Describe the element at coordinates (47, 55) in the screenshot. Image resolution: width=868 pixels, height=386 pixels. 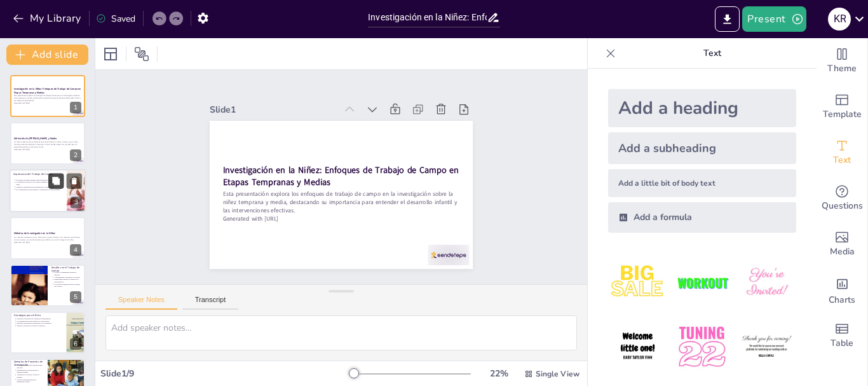
I see `button: Add slide` at that location.